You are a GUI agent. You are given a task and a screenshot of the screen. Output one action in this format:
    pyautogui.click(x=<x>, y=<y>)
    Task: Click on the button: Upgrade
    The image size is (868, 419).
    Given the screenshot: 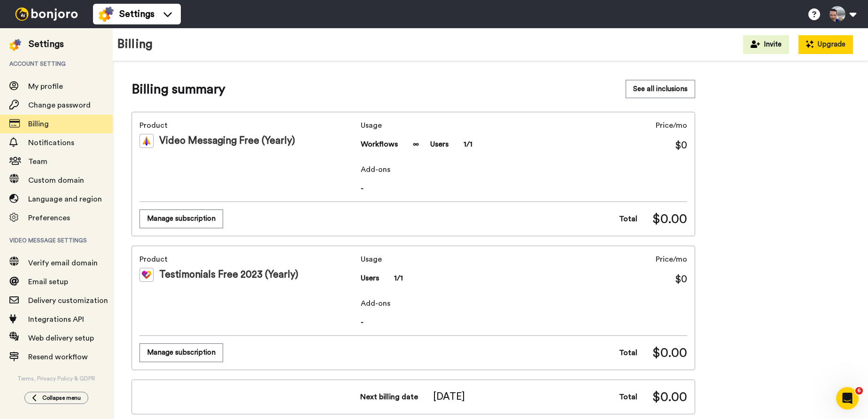 What is the action you would take?
    pyautogui.click(x=826, y=45)
    